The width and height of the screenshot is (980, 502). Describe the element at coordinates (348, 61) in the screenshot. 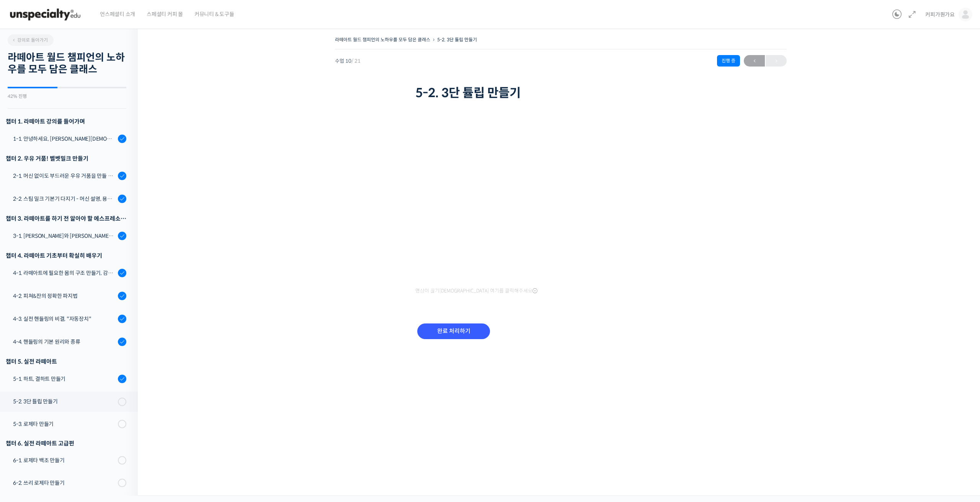

I see `span: 수업 10` at that location.